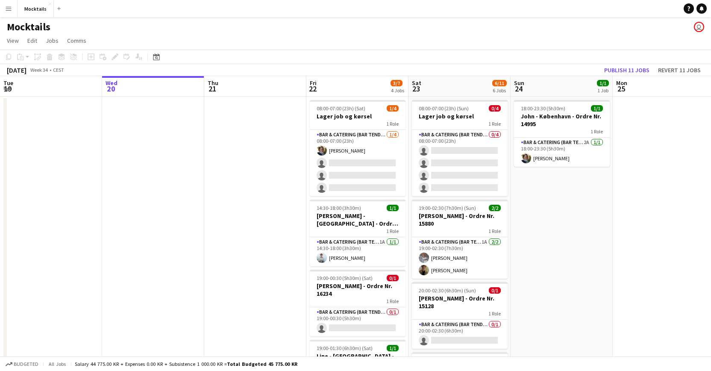 The width and height of the screenshot is (711, 371). I want to click on span: Week 34, so click(39, 70).